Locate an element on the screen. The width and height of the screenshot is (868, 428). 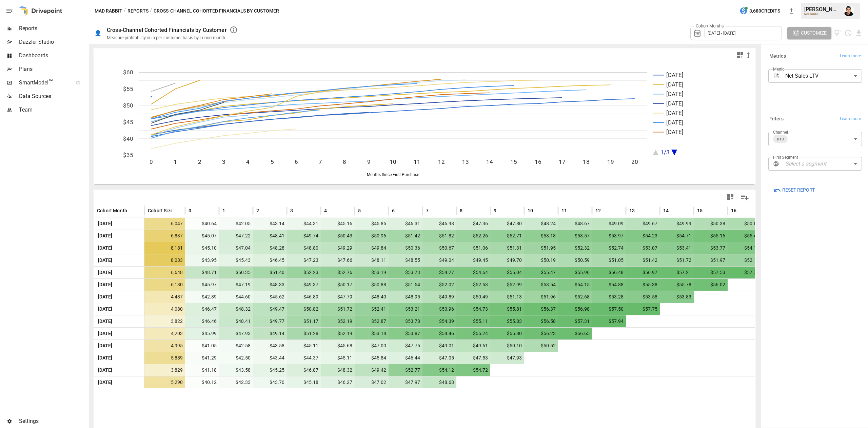
span: $53.57 is located at coordinates (576, 235).